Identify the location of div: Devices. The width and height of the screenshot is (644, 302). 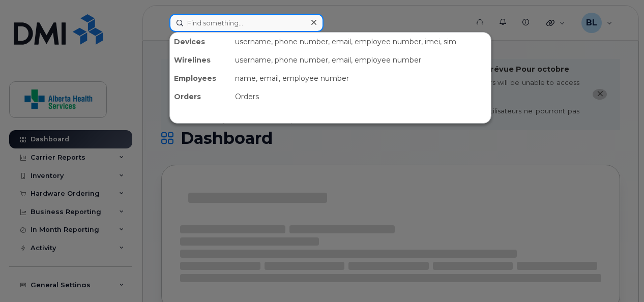
(200, 42).